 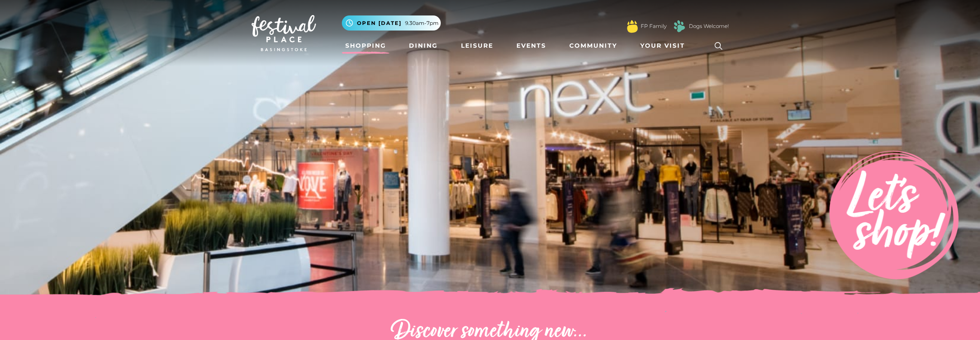 What do you see at coordinates (477, 46) in the screenshot?
I see `a: Leisure` at bounding box center [477, 46].